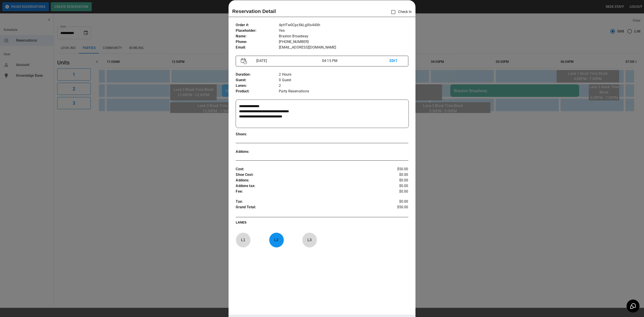 The image size is (644, 317). I want to click on p: Lanes :, so click(257, 86).